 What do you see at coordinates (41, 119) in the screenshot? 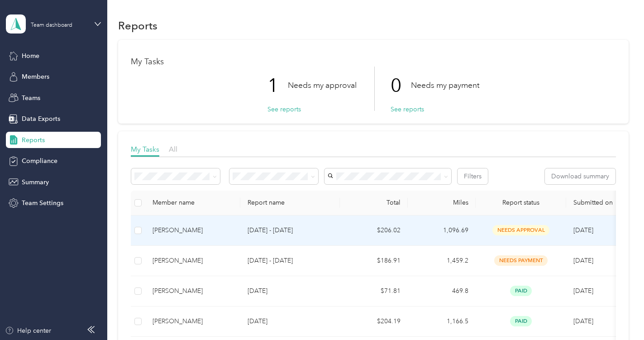
I see `span: Data Exports` at bounding box center [41, 119].